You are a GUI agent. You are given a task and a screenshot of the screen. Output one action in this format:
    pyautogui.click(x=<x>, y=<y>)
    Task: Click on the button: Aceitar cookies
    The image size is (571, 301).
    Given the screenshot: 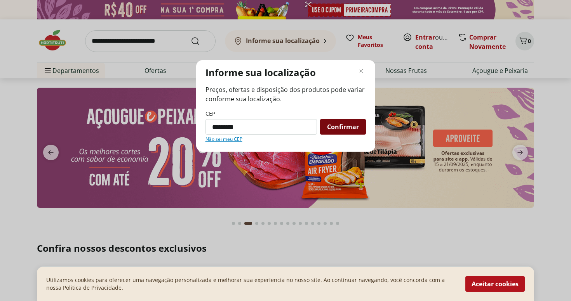 What is the action you would take?
    pyautogui.click(x=495, y=284)
    